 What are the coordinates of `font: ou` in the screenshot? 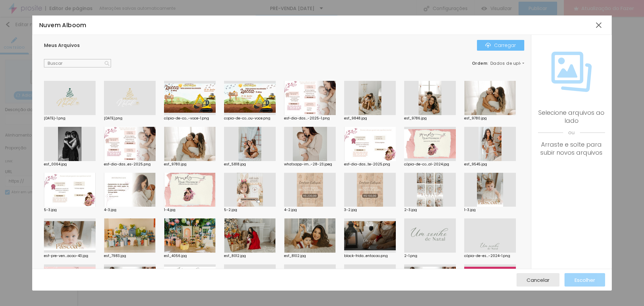 It's located at (572, 133).